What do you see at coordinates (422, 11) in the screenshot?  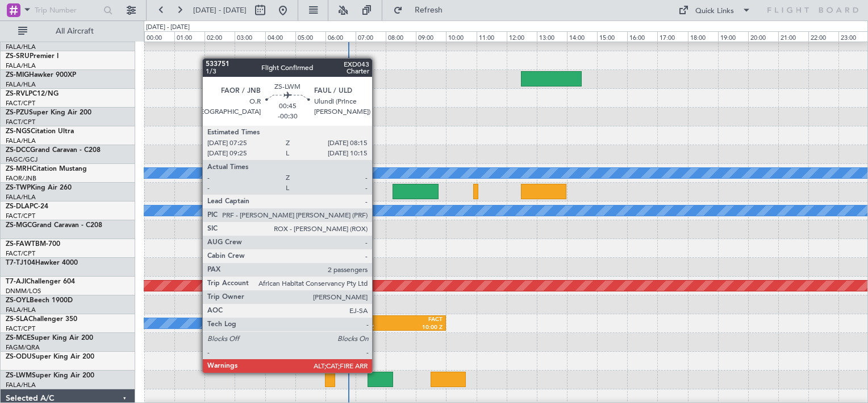 I see `button: Refresh` at bounding box center [422, 11].